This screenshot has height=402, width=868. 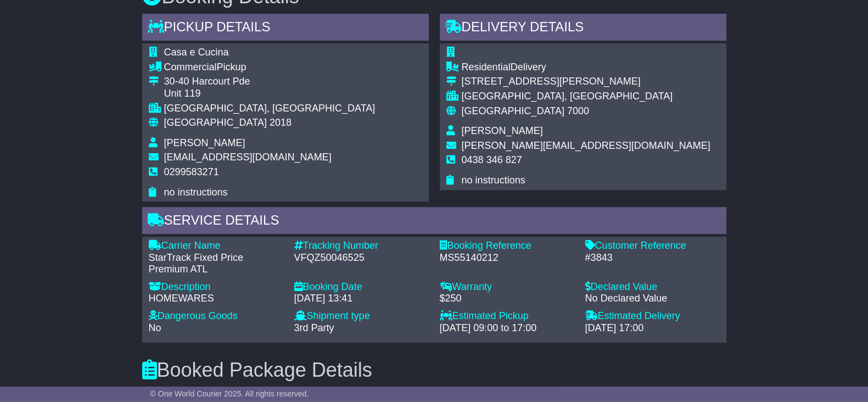 I want to click on div: #3843, so click(x=652, y=258).